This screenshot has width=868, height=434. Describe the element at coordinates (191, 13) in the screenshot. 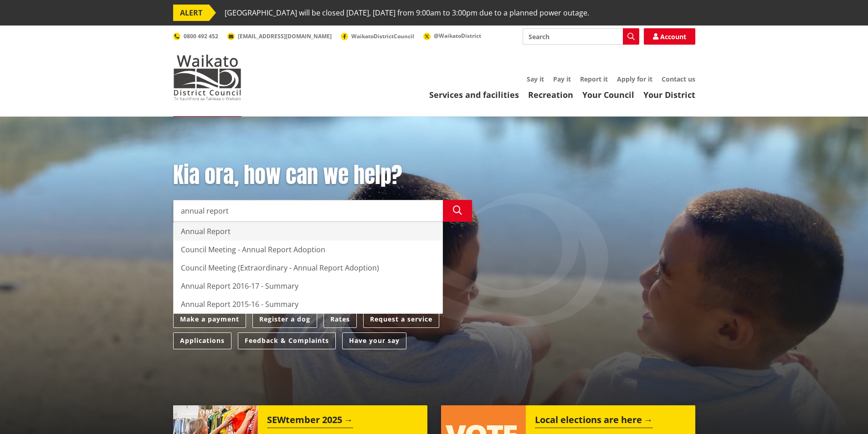

I see `span: ALERT` at that location.